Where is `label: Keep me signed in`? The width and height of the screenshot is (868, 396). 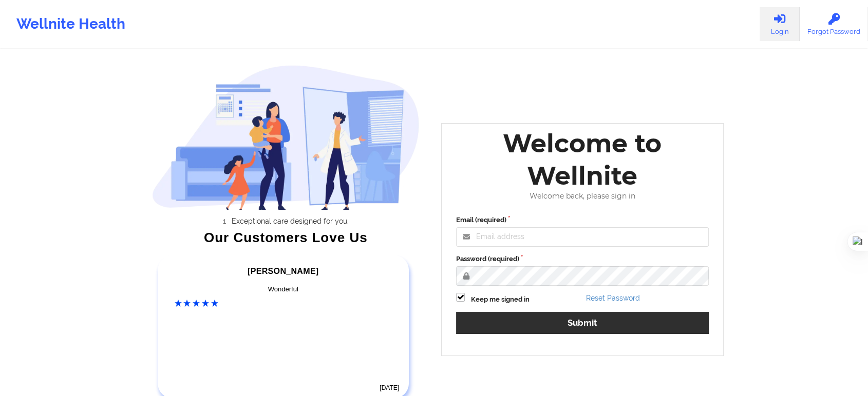
label: Keep me signed in is located at coordinates (500, 300).